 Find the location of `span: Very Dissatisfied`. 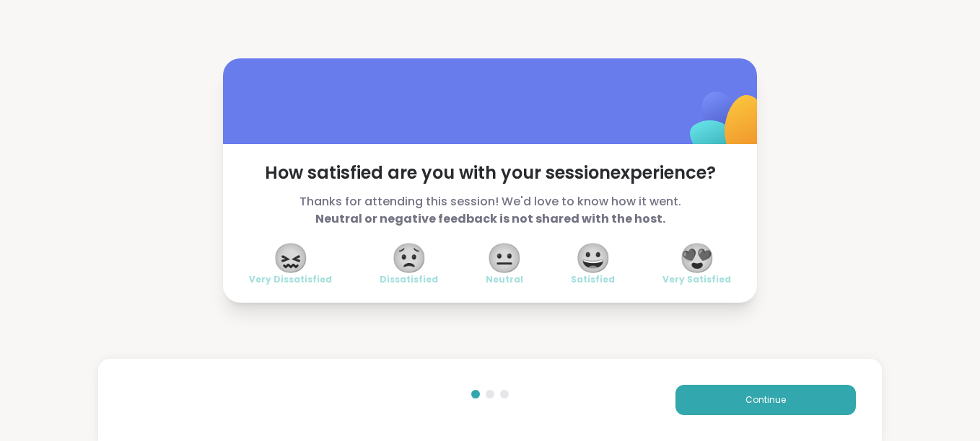

span: Very Dissatisfied is located at coordinates (290, 280).